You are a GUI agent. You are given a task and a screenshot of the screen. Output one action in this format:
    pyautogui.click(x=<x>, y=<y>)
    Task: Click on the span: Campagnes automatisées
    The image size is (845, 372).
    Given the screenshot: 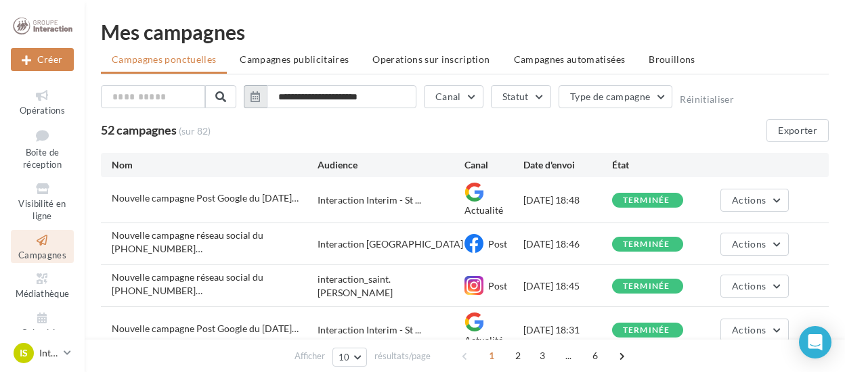 What is the action you would take?
    pyautogui.click(x=569, y=59)
    